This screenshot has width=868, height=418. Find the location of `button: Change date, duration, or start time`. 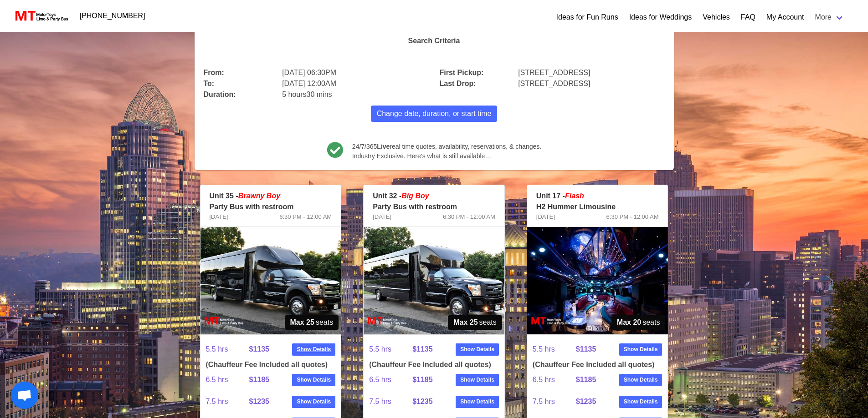

button: Change date, duration, or start time is located at coordinates (434, 114).